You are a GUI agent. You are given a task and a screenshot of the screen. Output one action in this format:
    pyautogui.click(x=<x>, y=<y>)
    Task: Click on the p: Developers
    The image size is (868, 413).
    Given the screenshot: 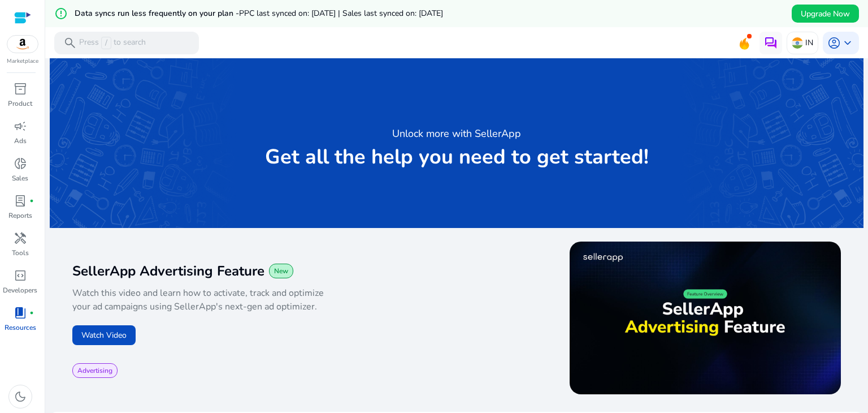 What is the action you would take?
    pyautogui.click(x=20, y=290)
    